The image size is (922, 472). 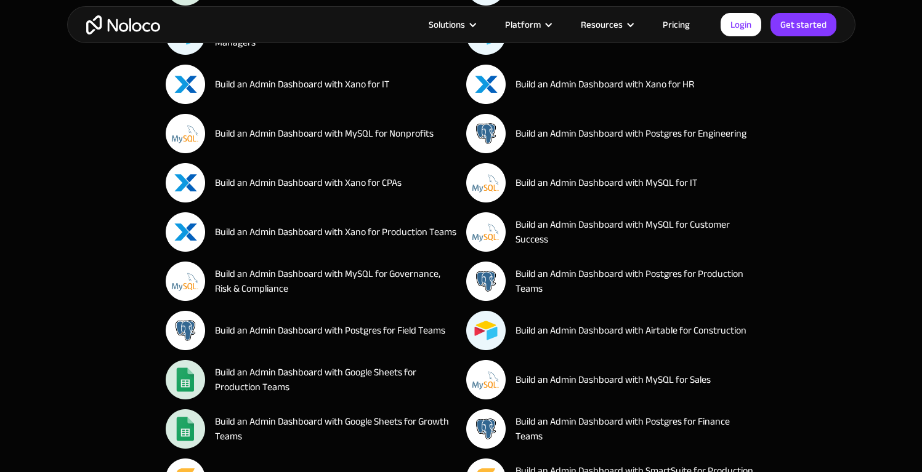 I want to click on div: Build an Admin Dashboard with MySQL for Customer Success, so click(x=636, y=232).